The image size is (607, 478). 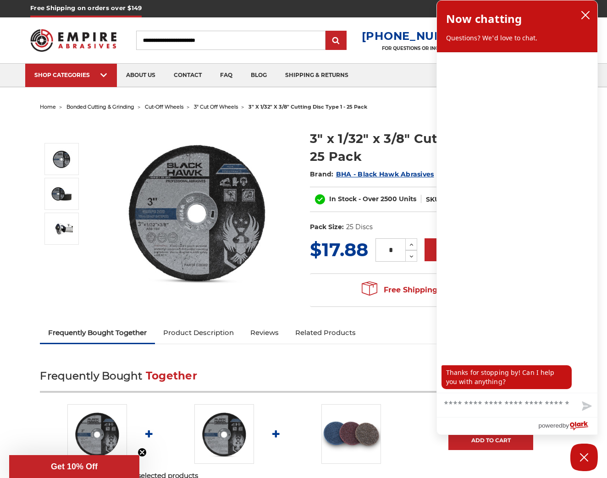 I want to click on a: Add to Cart, so click(x=490, y=440).